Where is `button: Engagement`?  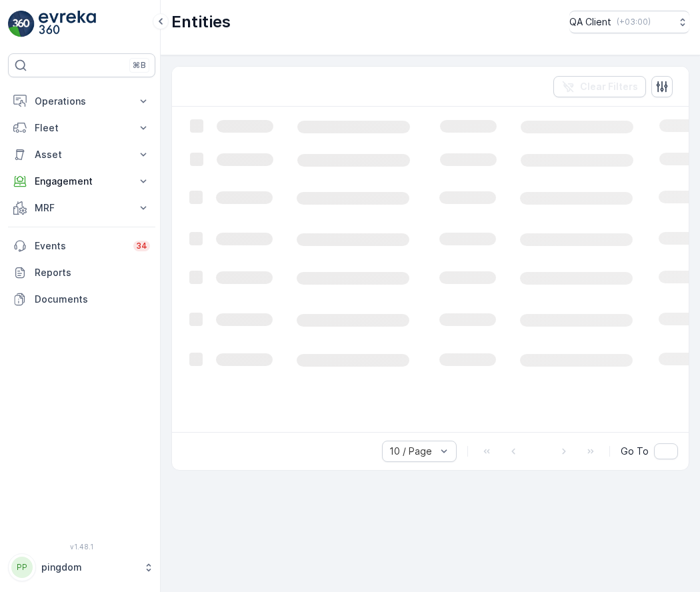 button: Engagement is located at coordinates (82, 181).